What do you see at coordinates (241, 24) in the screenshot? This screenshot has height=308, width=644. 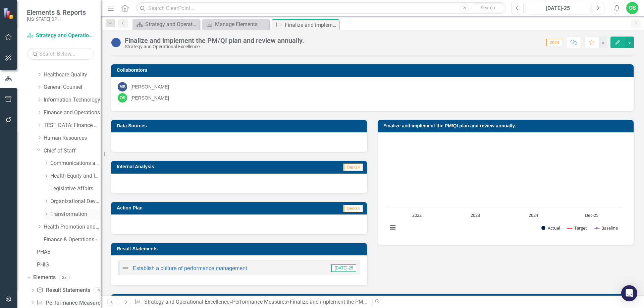 I see `div: Manage Elements` at bounding box center [241, 24].